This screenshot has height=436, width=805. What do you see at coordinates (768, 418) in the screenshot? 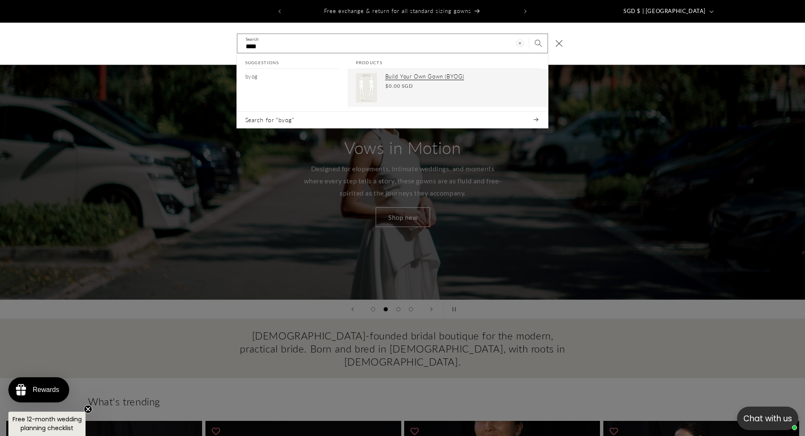
I see `p: Chat with us` at bounding box center [768, 418].